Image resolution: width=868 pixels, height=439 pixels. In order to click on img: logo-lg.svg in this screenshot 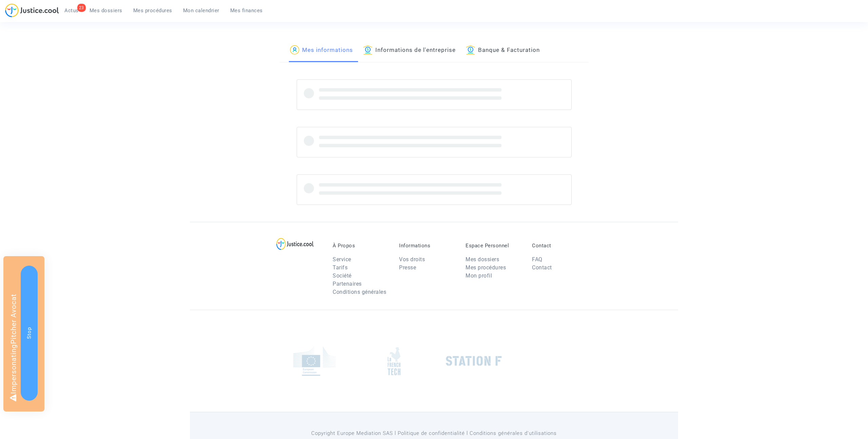, I will do `click(295, 244)`.